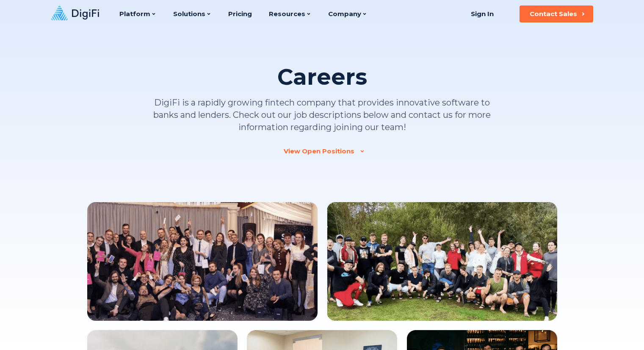 This screenshot has width=644, height=350. What do you see at coordinates (322, 151) in the screenshot?
I see `a: View Open Positions` at bounding box center [322, 151].